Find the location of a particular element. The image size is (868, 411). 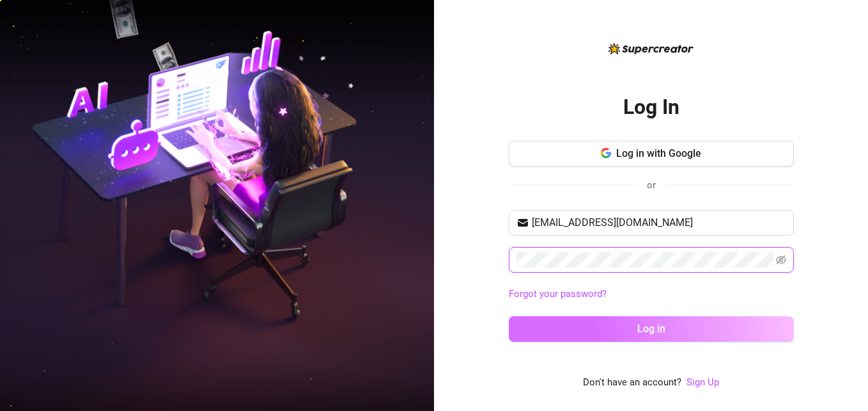

span: or is located at coordinates (651, 185).